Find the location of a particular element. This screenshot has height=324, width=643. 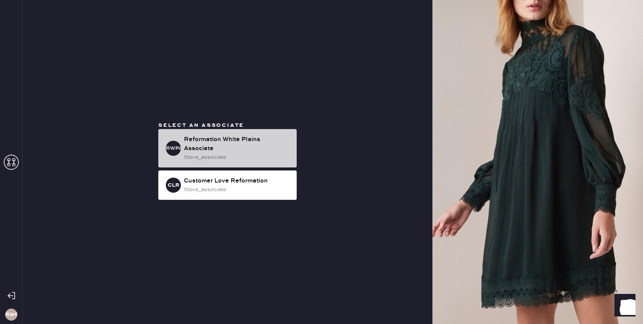

h3: RWPA is located at coordinates (173, 148).